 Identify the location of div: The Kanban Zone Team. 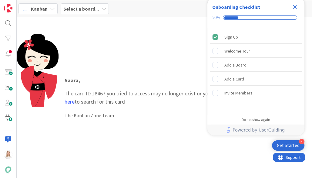
(185, 115).